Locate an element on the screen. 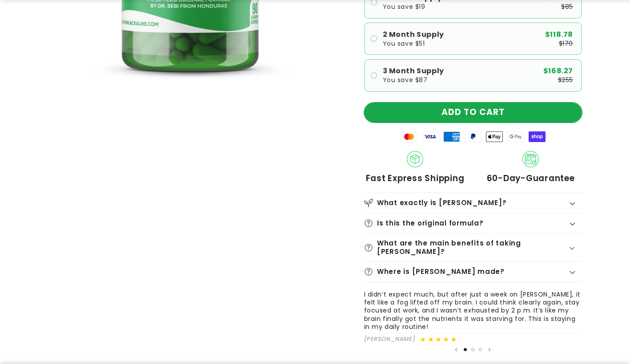  button: Load slide 1 of 3 is located at coordinates (465, 349).